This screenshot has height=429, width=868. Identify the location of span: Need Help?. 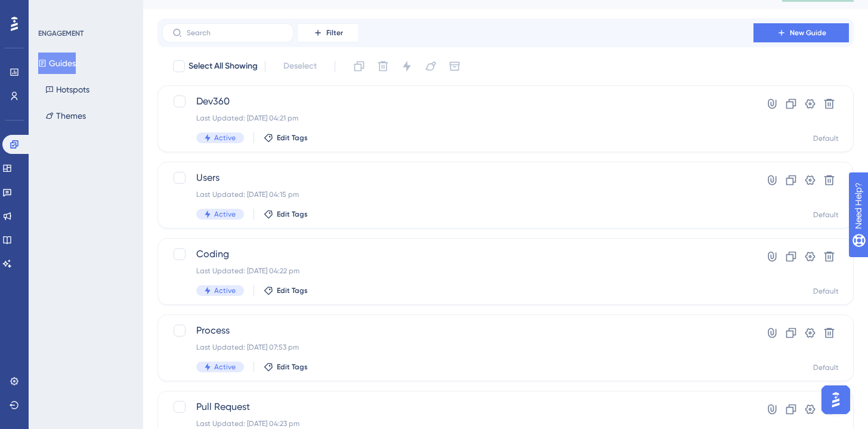
(51, 10).